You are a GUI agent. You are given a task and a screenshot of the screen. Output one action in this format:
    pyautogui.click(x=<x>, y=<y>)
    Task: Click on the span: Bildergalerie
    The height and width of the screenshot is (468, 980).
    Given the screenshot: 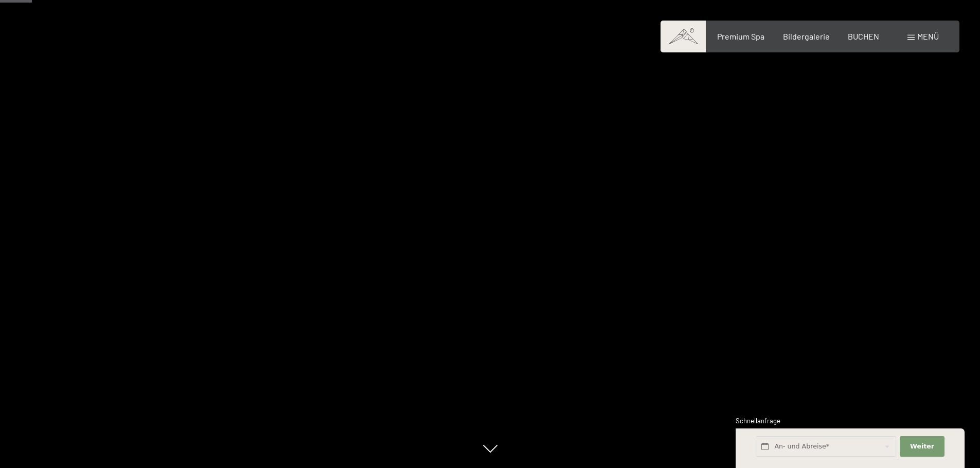 What is the action you would take?
    pyautogui.click(x=806, y=36)
    